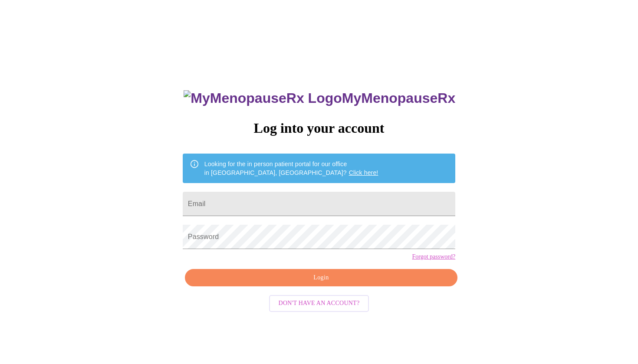 This screenshot has width=638, height=364. I want to click on a: Don't have an account?, so click(319, 302).